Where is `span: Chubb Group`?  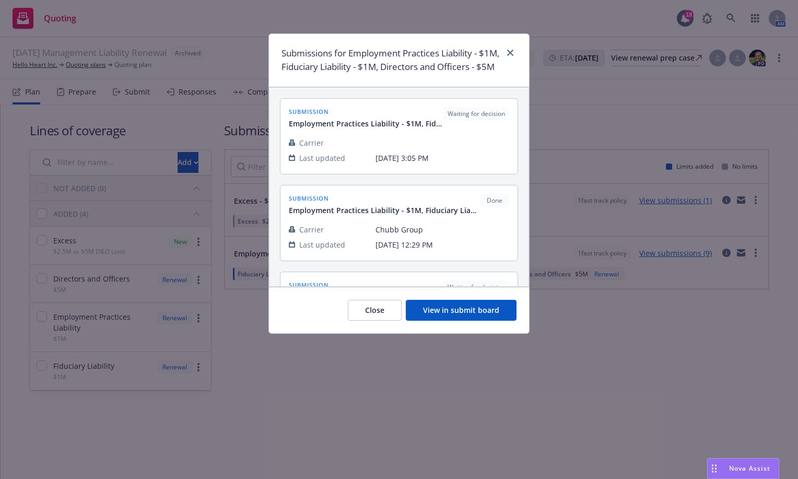 span: Chubb Group is located at coordinates (442, 229).